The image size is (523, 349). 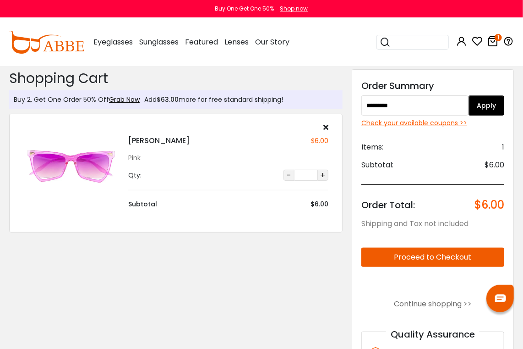 I want to click on span: $63.00, so click(x=168, y=99).